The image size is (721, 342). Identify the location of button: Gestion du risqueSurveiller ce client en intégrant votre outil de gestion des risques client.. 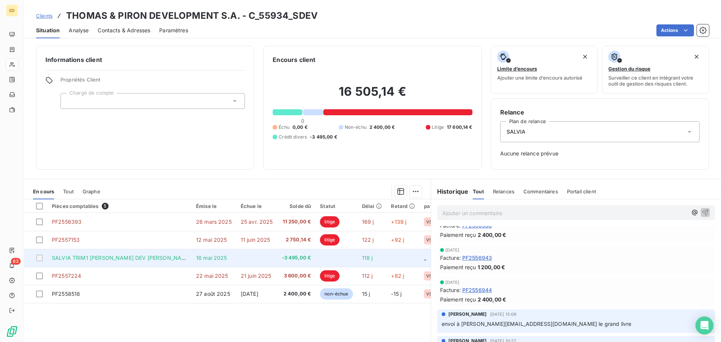
(655, 70).